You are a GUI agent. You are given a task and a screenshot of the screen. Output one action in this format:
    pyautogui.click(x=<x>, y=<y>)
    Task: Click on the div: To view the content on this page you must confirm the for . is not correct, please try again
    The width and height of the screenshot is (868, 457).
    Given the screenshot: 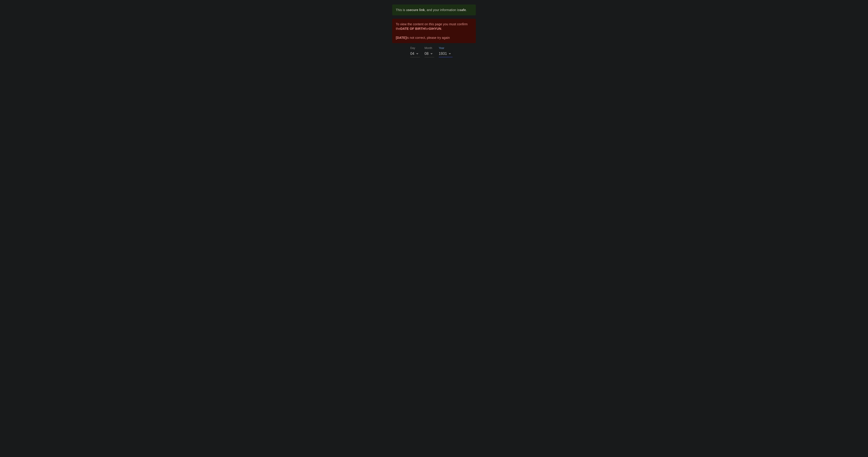 What is the action you would take?
    pyautogui.click(x=434, y=31)
    